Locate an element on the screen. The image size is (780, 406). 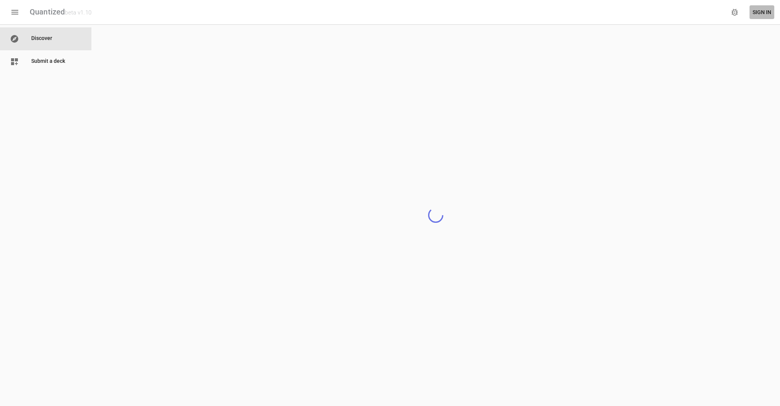
p: Discover is located at coordinates (56, 39).